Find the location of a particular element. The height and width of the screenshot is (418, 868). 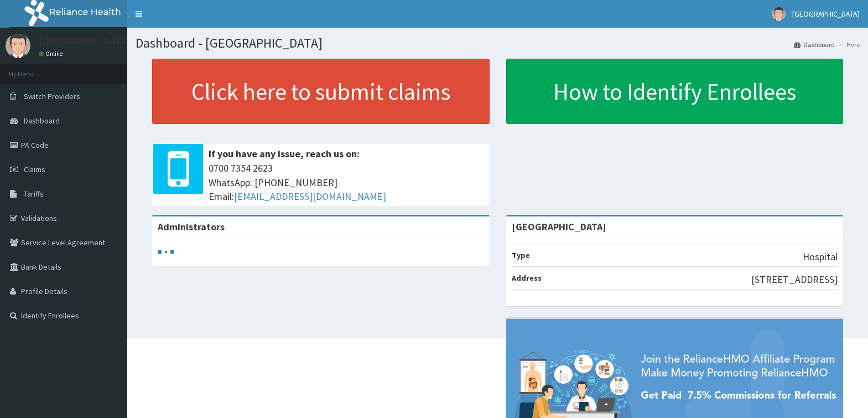

span: Tariffs is located at coordinates (34, 194).